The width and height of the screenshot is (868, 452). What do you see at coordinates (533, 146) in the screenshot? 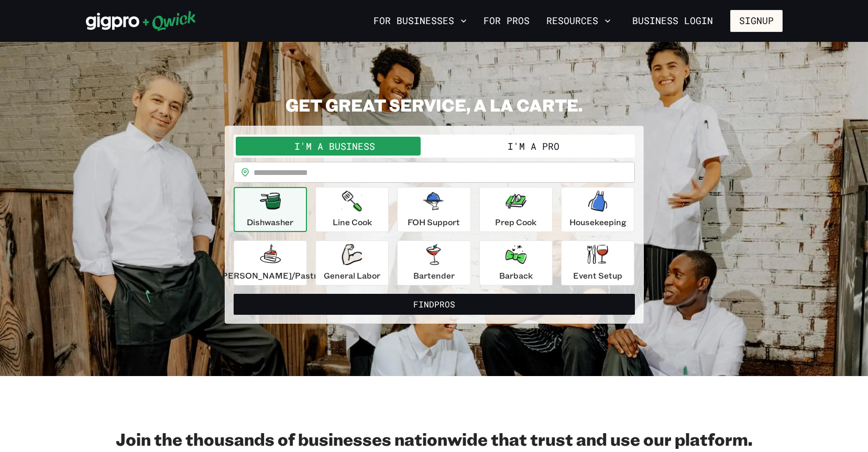
I see `button: I'm a Pro` at bounding box center [533, 146].